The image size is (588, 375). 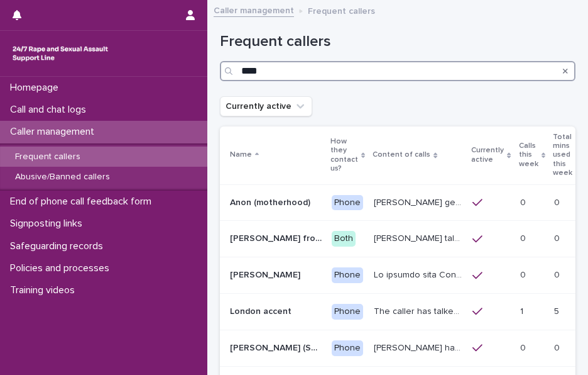 What do you see at coordinates (36, 87) in the screenshot?
I see `p: Homepage` at bounding box center [36, 87].